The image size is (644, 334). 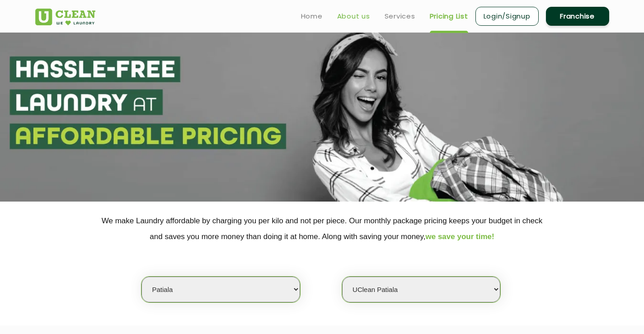 What do you see at coordinates (449, 16) in the screenshot?
I see `a: Pricing List` at bounding box center [449, 16].